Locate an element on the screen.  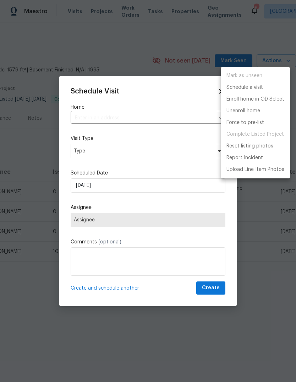
p: Force to pre-list is located at coordinates (245, 122).